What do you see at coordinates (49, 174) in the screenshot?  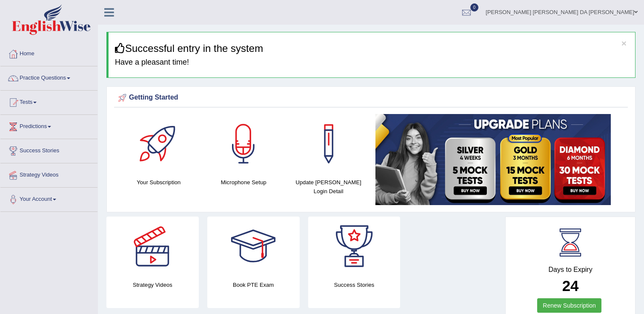 I see `a: Strategy Videos` at bounding box center [49, 174].